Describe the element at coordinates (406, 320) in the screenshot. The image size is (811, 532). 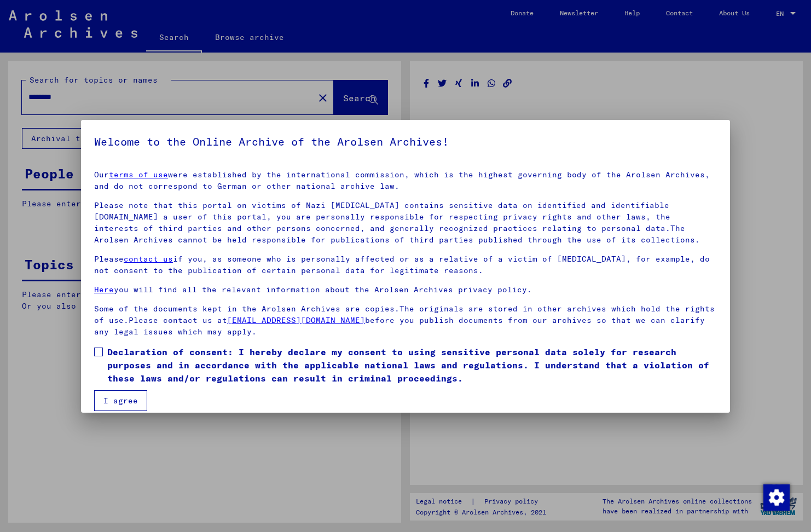
I see `p: Some of the documents kept in the Arolsen Archives are copies.The originals are stored in other a...` at that location.